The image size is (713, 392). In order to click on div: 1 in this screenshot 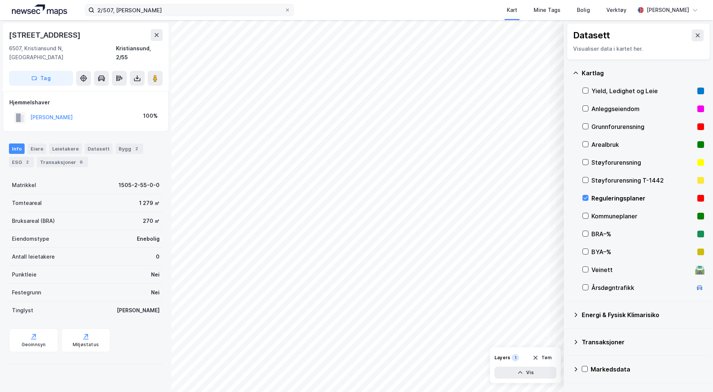, I will do `click(516, 358)`.